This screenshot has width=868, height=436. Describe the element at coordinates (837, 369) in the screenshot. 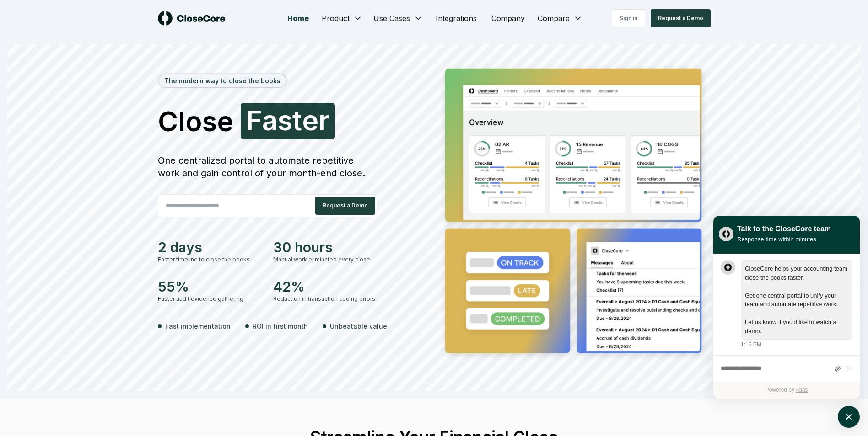

I see `button: Attach files by clicking or dropping files here` at that location.